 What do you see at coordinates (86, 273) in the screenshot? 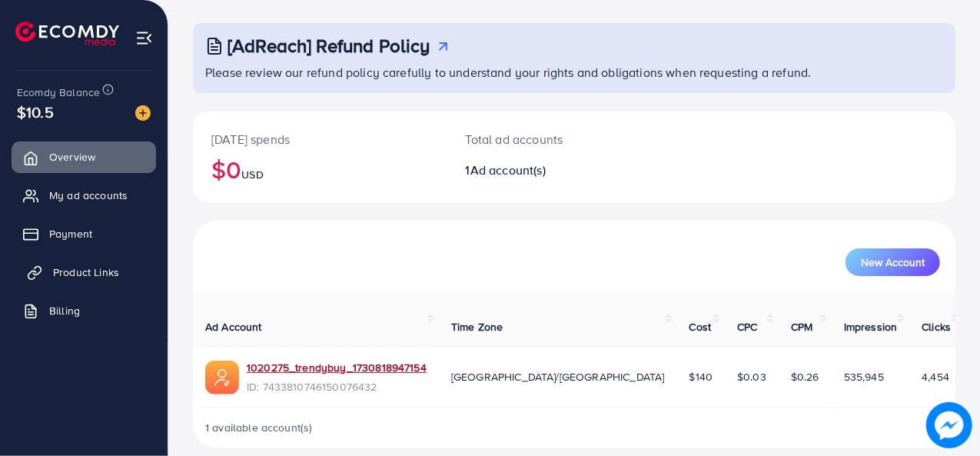
I see `span: Product Links` at bounding box center [86, 273].